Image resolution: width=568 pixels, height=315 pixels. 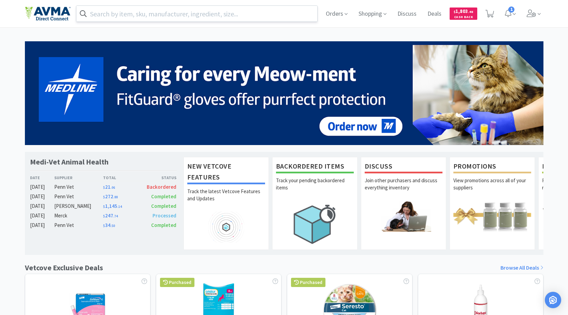 I want to click on span: Processed, so click(x=164, y=215).